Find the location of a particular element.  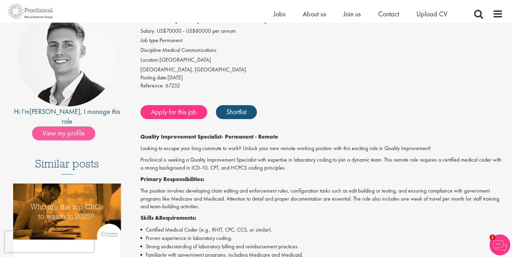

h3: Similar posts is located at coordinates (67, 166).